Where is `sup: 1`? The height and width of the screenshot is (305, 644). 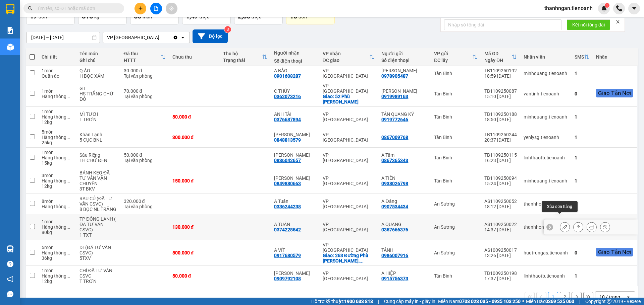 sup: 1 is located at coordinates (607, 6).